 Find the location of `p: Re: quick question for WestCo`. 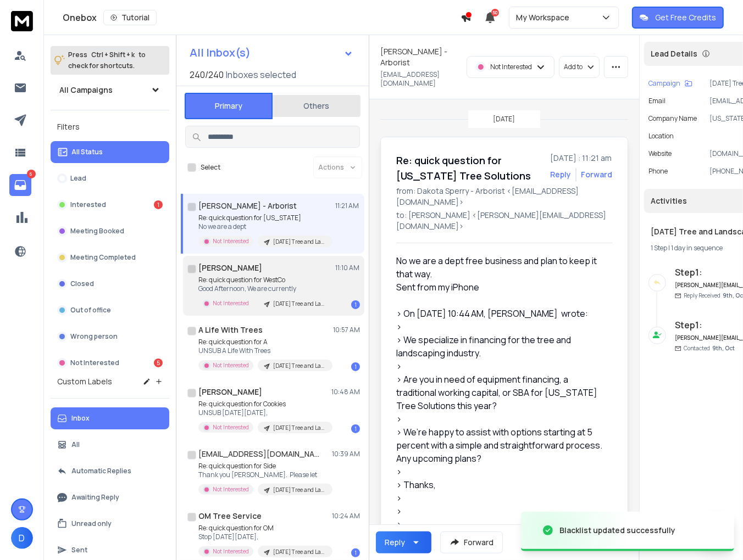

p: Re: quick question for WestCo is located at coordinates (265, 280).